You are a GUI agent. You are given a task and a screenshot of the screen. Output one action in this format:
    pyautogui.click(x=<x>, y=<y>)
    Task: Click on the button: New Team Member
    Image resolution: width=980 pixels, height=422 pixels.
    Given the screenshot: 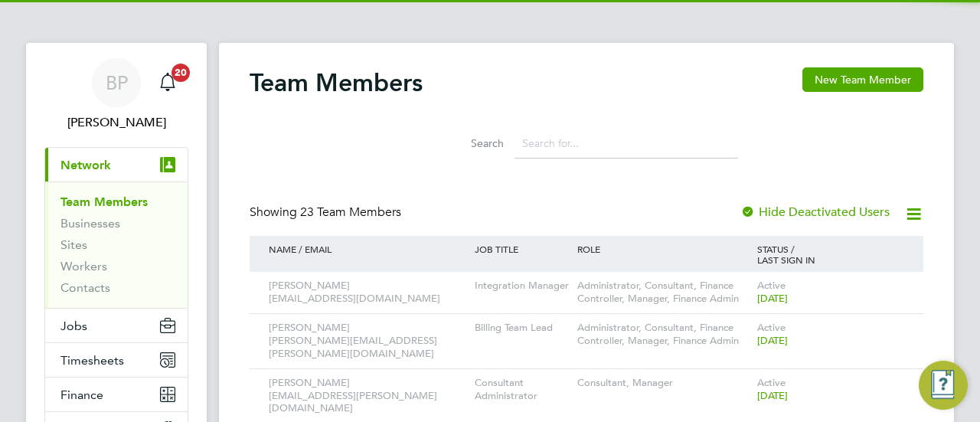 What is the action you would take?
    pyautogui.click(x=863, y=79)
    